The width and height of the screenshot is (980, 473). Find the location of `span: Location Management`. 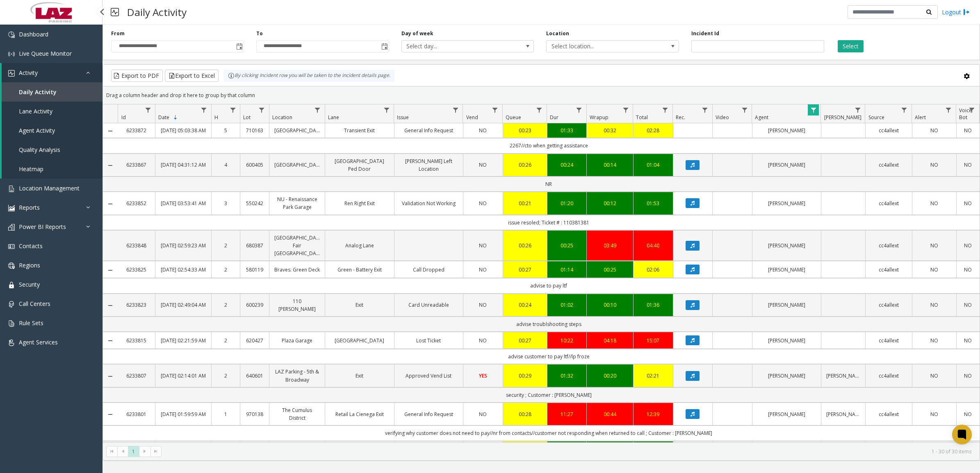

span: Location Management is located at coordinates (49, 188).